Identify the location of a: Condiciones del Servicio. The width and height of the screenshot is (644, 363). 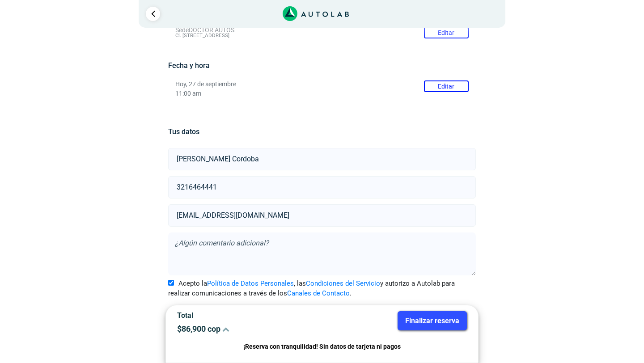
(343, 284).